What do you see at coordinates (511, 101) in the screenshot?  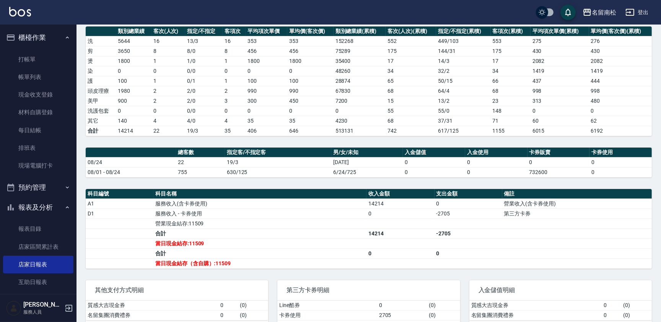 I see `td: 23` at bounding box center [511, 101].